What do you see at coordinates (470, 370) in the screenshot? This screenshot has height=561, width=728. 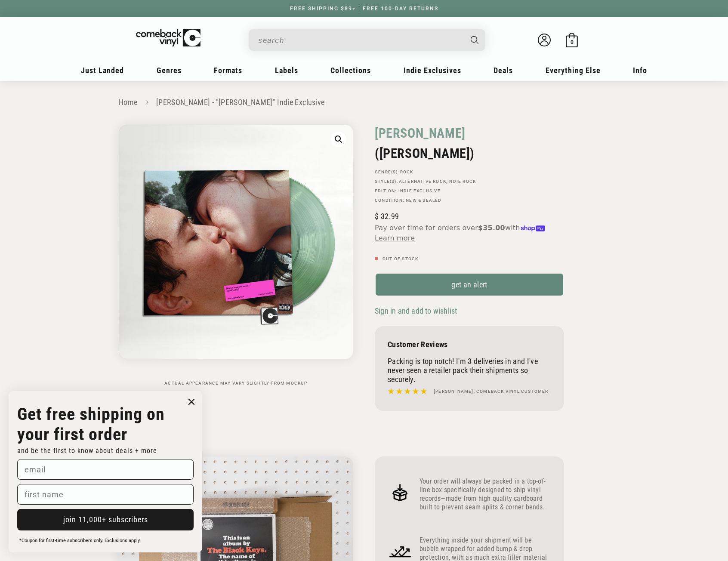 I see `p: Packing is top notch! I'm 3 deliveries in and I've never seen a retailer pack their shipments so ...` at bounding box center [470, 370].